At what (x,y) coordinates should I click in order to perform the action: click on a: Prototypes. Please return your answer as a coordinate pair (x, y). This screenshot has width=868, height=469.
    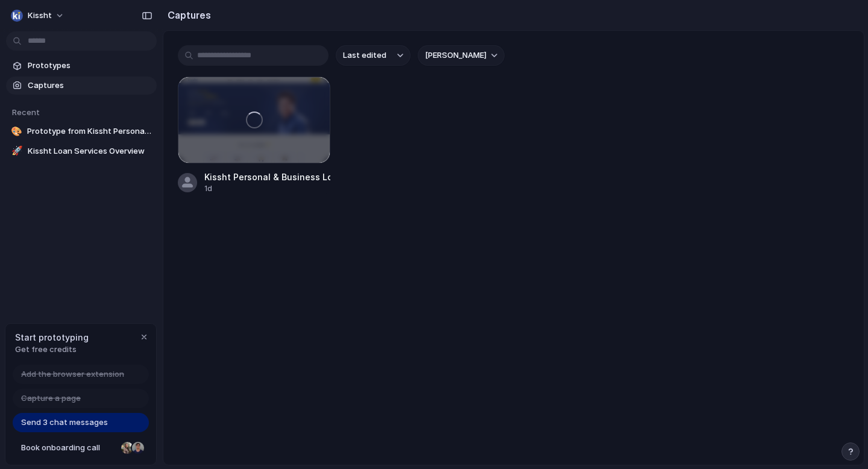
    Looking at the image, I should click on (82, 65).